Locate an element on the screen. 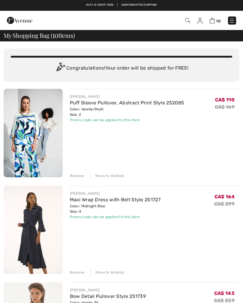  a: 1ère Avenue is located at coordinates (20, 20).